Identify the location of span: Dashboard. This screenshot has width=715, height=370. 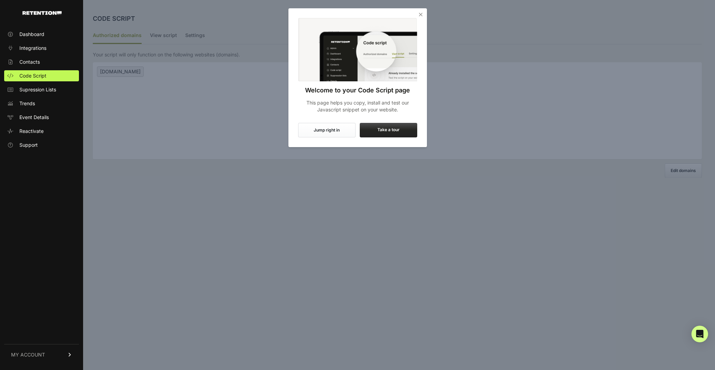
(32, 34).